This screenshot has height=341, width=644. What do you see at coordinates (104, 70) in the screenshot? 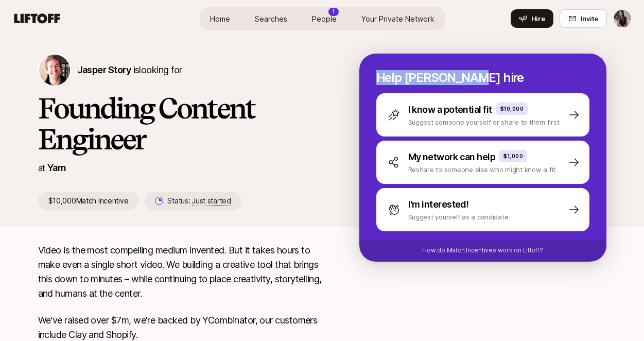
I see `span: Jasper Story` at bounding box center [104, 70].